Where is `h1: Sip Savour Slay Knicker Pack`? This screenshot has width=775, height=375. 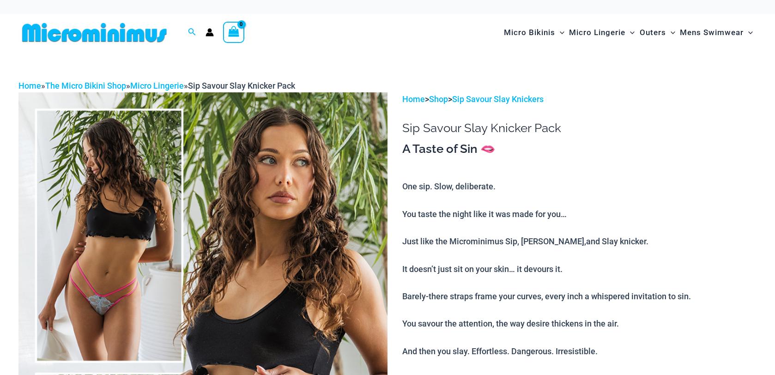
h1: Sip Savour Slay Knicker Pack is located at coordinates (579, 128).